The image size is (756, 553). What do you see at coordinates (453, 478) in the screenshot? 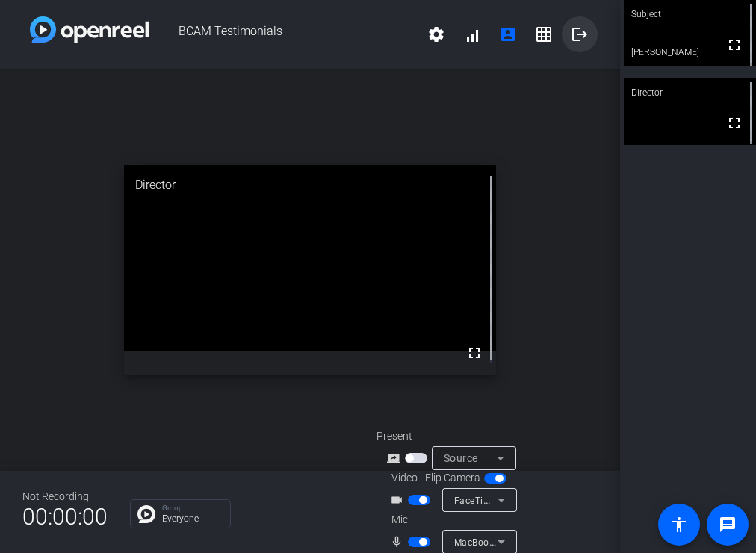
I see `span: Flip Camera` at bounding box center [453, 478].